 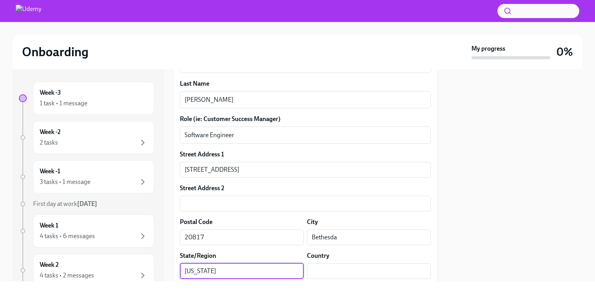 I want to click on a: Week -31 task • 1 message, so click(x=87, y=98).